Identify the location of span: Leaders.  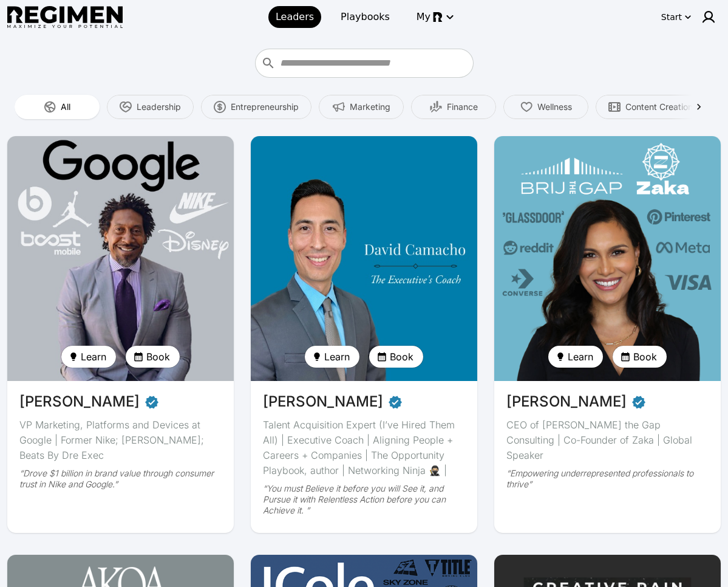
(294, 17).